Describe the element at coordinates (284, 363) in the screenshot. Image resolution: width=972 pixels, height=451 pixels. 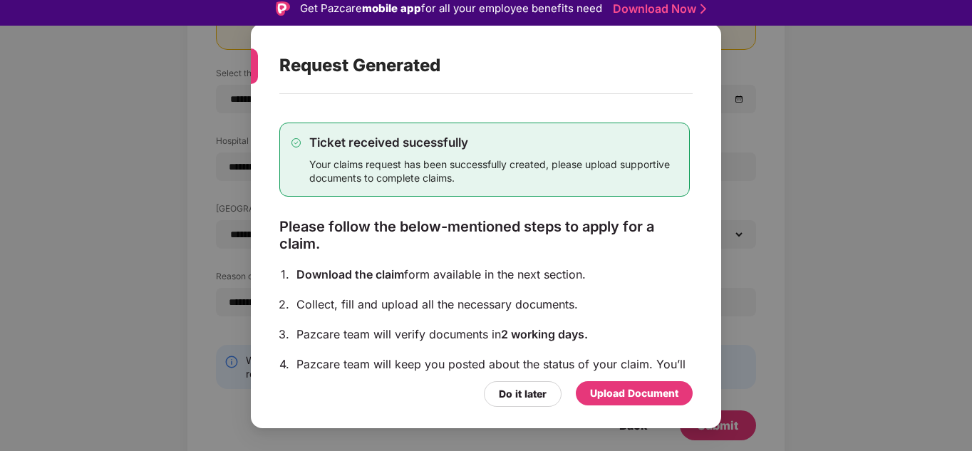
I see `div: 4.` at that location.